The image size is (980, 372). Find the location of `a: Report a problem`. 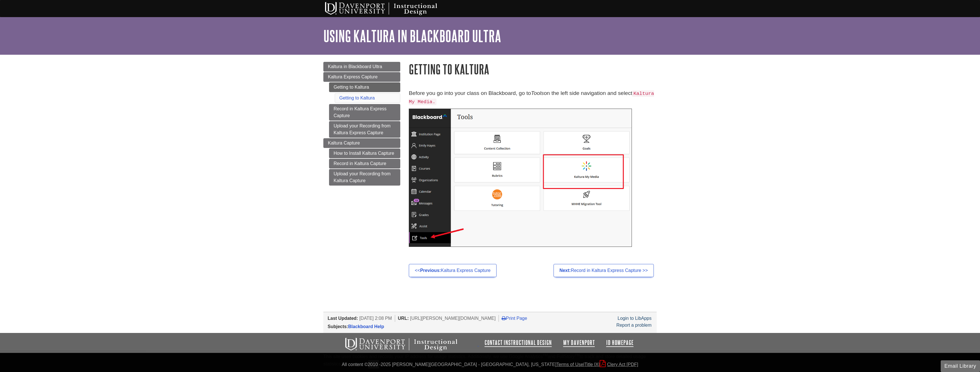

a: Report a problem is located at coordinates (634, 325).